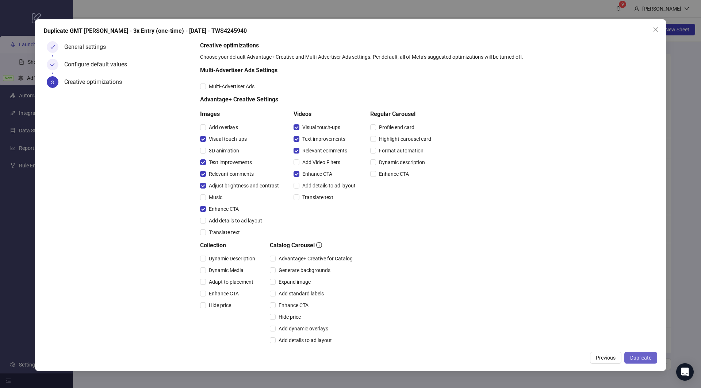 The image size is (701, 388). What do you see at coordinates (402, 162) in the screenshot?
I see `span: Dynamic description` at bounding box center [402, 162].